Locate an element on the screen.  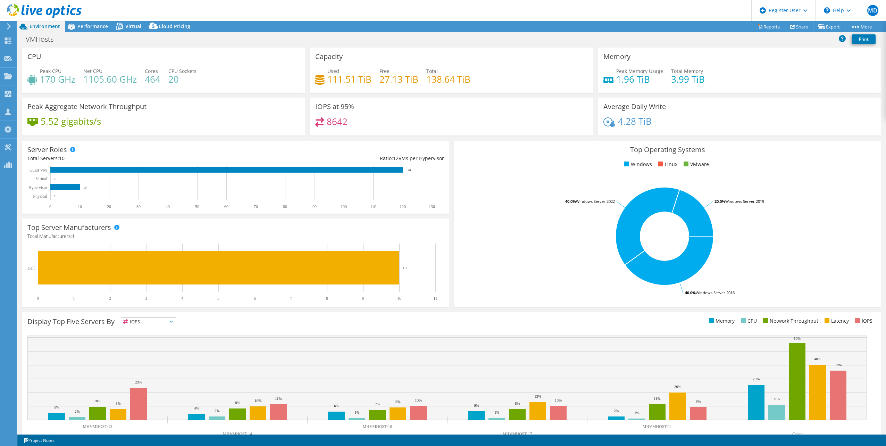
text: 70 is located at coordinates (256, 207).